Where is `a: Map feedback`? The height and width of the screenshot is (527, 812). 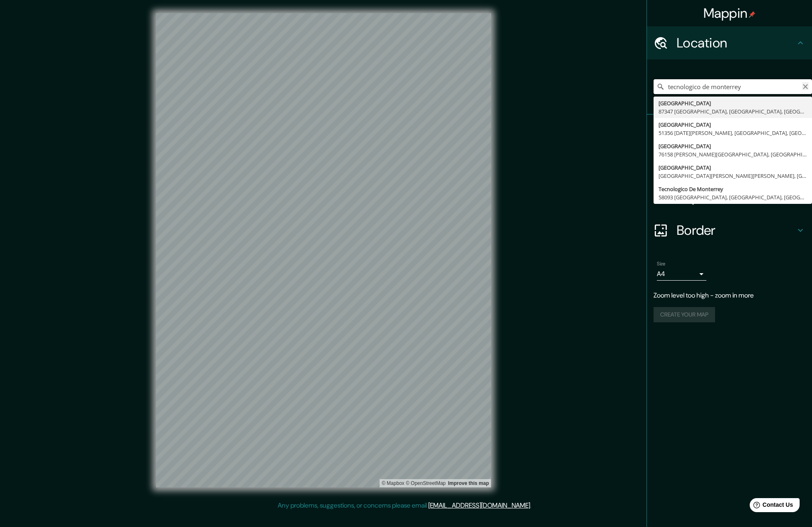
a: Map feedback is located at coordinates (468, 483).